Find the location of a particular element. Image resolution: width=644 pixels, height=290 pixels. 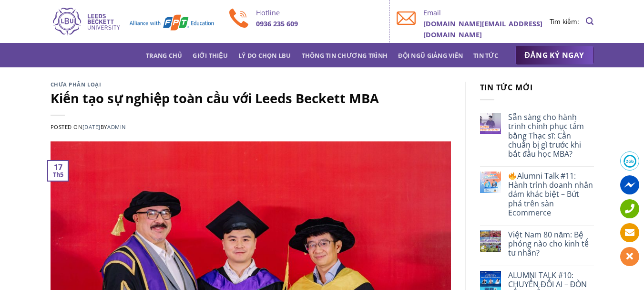

span: ĐĂNG KÝ NGAY is located at coordinates (555, 55).